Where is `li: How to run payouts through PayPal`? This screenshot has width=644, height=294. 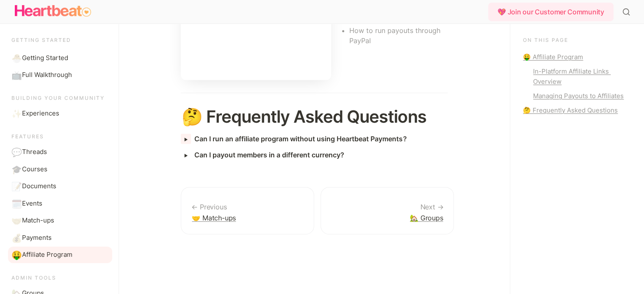 li: How to run payouts through PayPal is located at coordinates (398, 36).